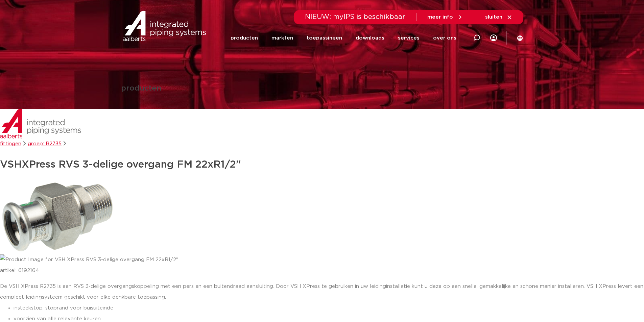 The width and height of the screenshot is (644, 322). Describe the element at coordinates (370, 38) in the screenshot. I see `a: downloads` at that location.